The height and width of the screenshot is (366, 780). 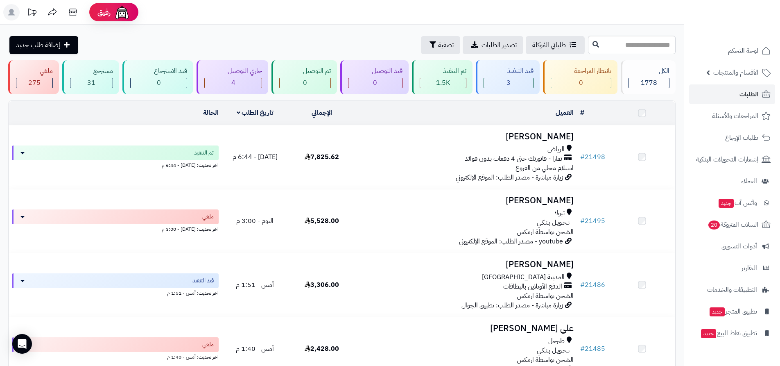 What do you see at coordinates (732, 203) in the screenshot?
I see `a: وآتس آبجديد` at bounding box center [732, 203].